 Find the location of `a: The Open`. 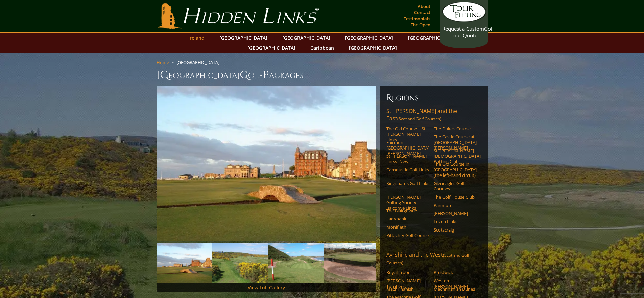

a: The Open is located at coordinates (421, 25).